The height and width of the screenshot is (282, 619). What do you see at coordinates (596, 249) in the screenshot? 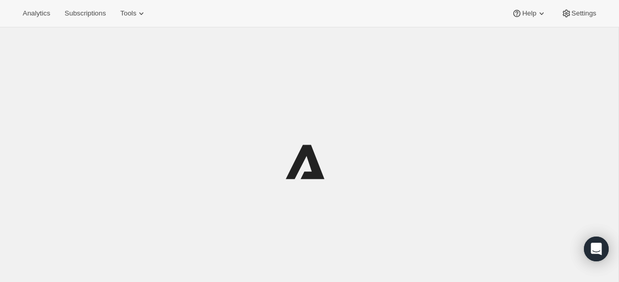
I see `div: Open Intercom Messenger` at bounding box center [596, 249].